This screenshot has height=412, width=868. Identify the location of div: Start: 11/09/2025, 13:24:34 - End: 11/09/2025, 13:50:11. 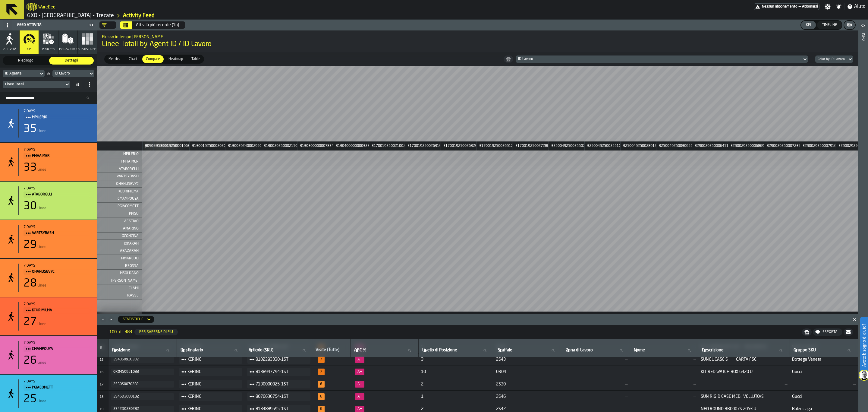
(58, 150).